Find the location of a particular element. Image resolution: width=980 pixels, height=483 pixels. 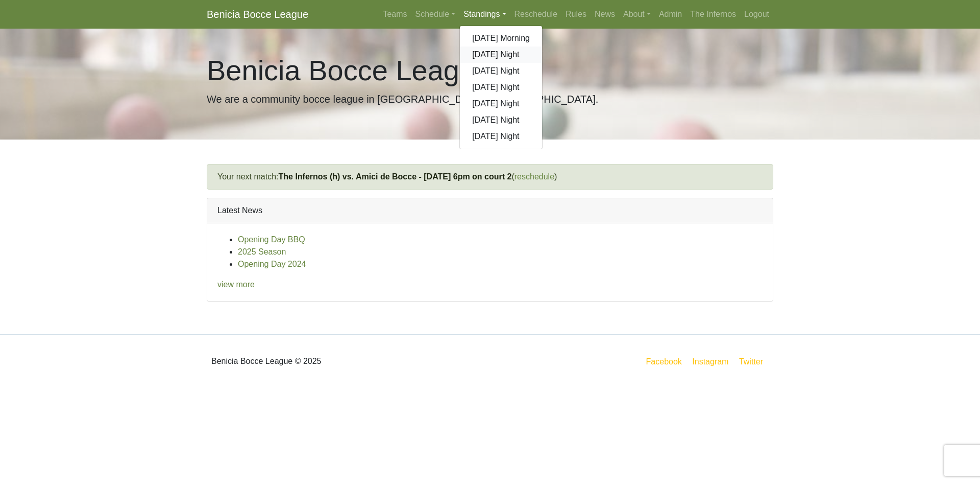

div: Latest News is located at coordinates (490, 210).